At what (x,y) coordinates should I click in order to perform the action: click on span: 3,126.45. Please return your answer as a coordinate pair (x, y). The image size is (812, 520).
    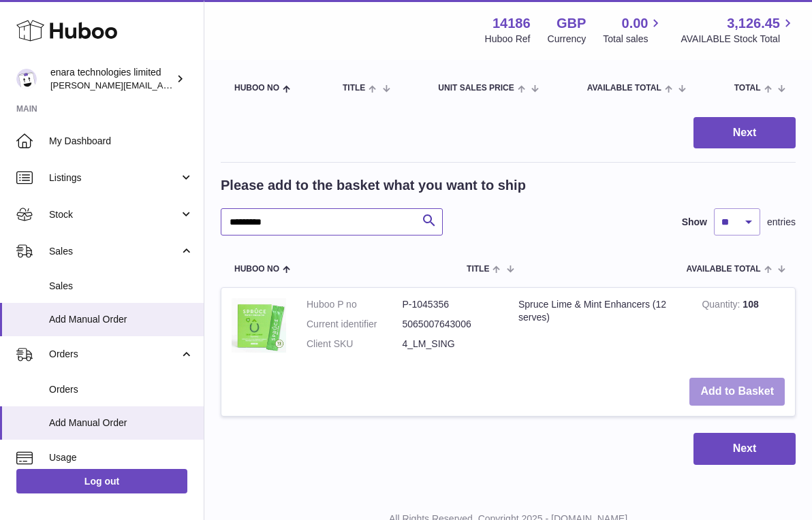
    Looking at the image, I should click on (754, 23).